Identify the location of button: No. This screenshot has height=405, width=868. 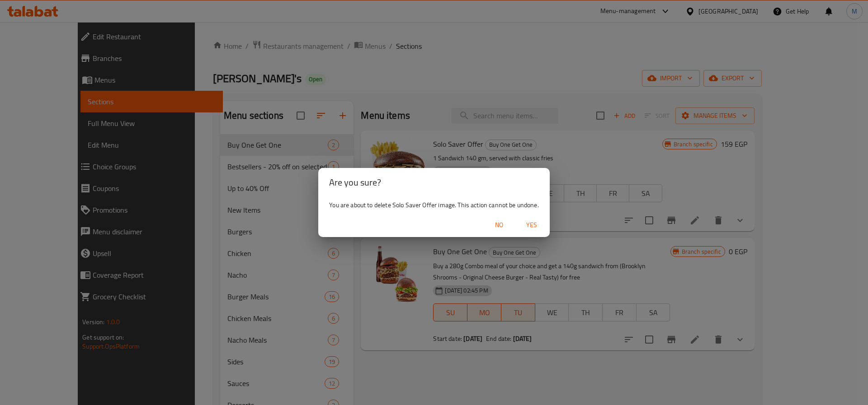
(499, 225).